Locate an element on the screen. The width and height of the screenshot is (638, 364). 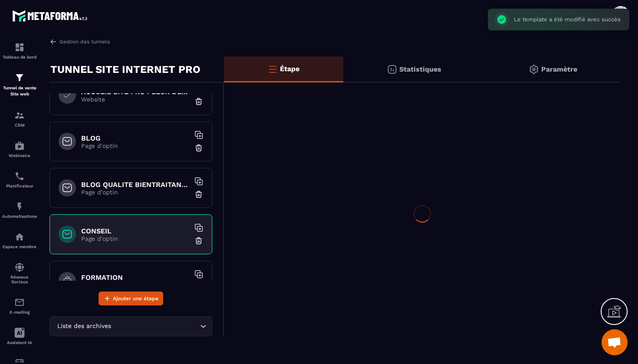
a: Assistant IA is located at coordinates (19, 336).